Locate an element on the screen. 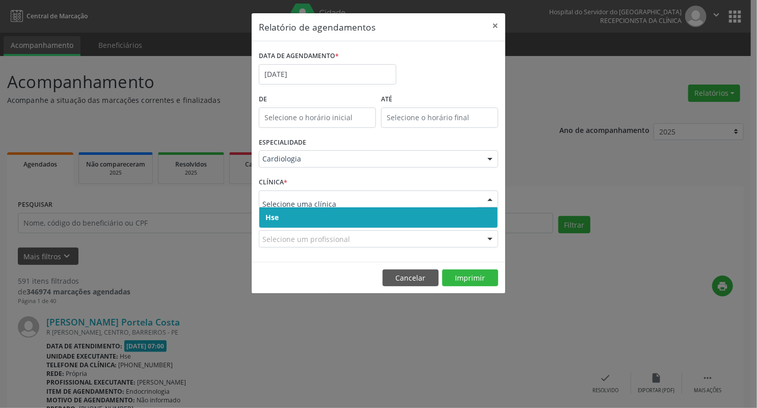 This screenshot has width=757, height=408. button: Close is located at coordinates (495, 25).